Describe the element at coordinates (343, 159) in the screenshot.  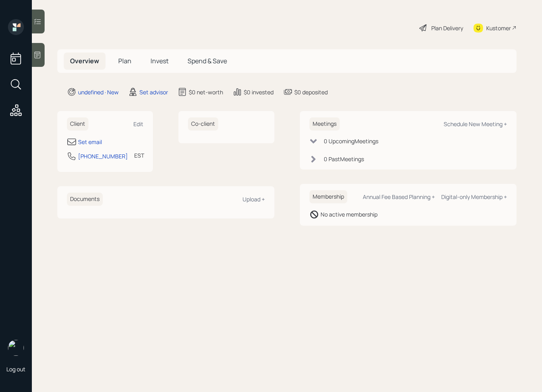
I see `div: 0 Past Meeting s` at that location.